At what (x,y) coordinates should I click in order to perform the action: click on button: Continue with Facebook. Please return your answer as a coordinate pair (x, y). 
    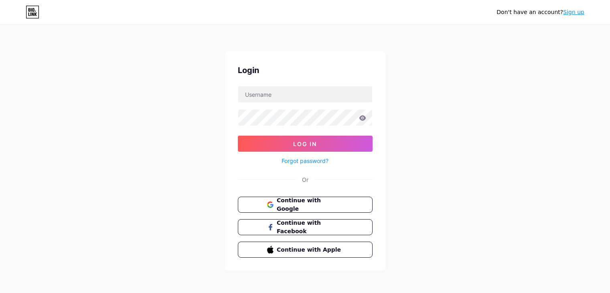
    Looking at the image, I should click on (305, 227).